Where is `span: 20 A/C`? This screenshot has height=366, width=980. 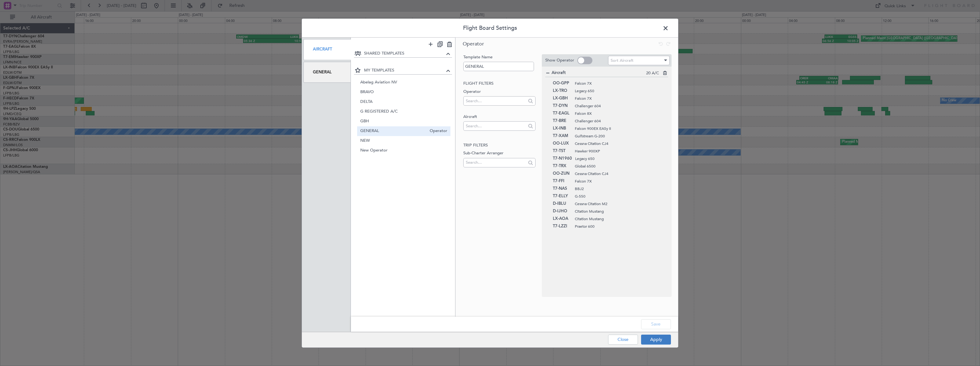
span: 20 A/C is located at coordinates (652, 73).